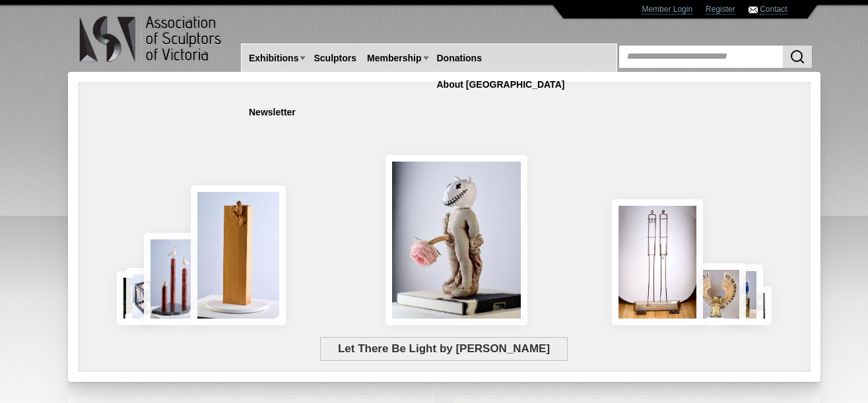 The width and height of the screenshot is (868, 403). I want to click on img: Little Frog. Big Climb, so click(238, 255).